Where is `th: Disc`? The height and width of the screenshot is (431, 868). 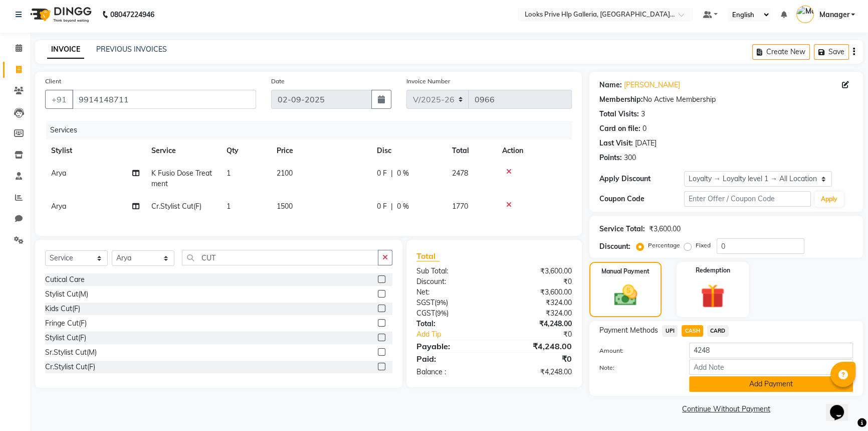 th: Disc is located at coordinates (409, 150).